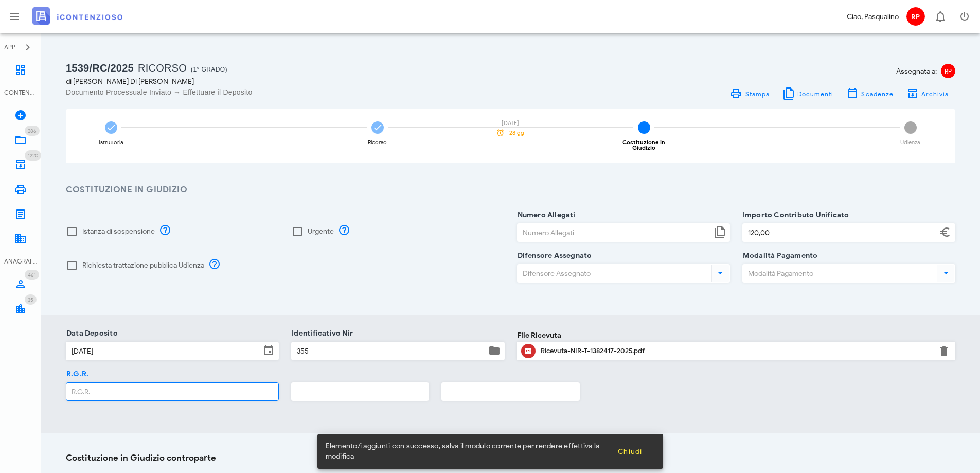 The image size is (980, 473). I want to click on div: Clicca per aprire un'anteprima del file o scaricarlo, so click(736, 350).